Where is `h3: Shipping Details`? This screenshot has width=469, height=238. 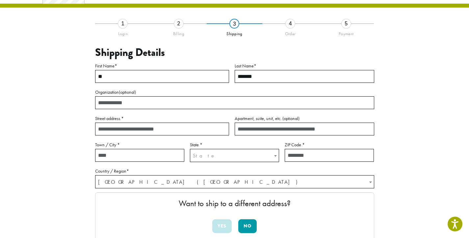
h3: Shipping Details is located at coordinates (234, 53).